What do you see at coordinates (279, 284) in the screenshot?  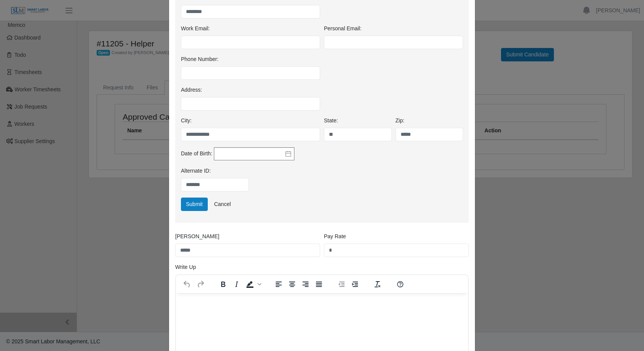 I see `button: Align left` at bounding box center [279, 284].